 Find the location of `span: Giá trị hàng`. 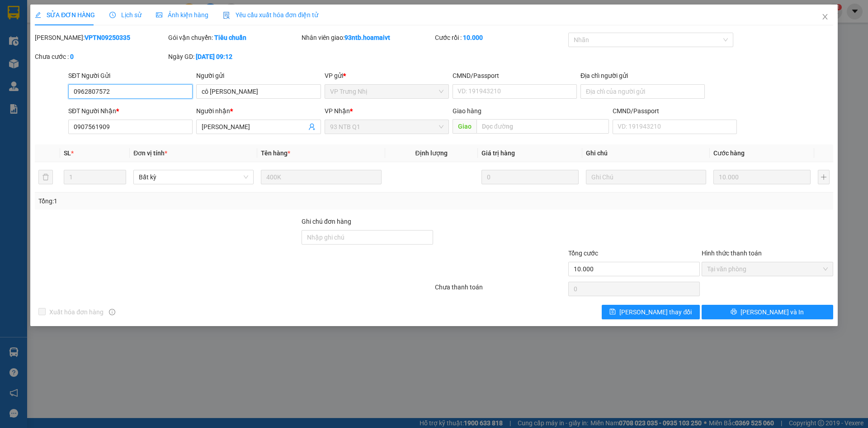

span: Giá trị hàng is located at coordinates (498, 153).